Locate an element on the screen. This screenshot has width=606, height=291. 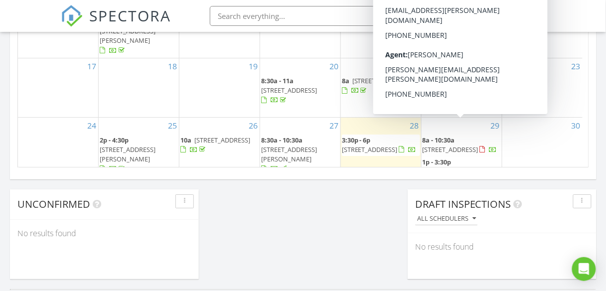
td: Go to August 23, 2025 is located at coordinates (542, 87).